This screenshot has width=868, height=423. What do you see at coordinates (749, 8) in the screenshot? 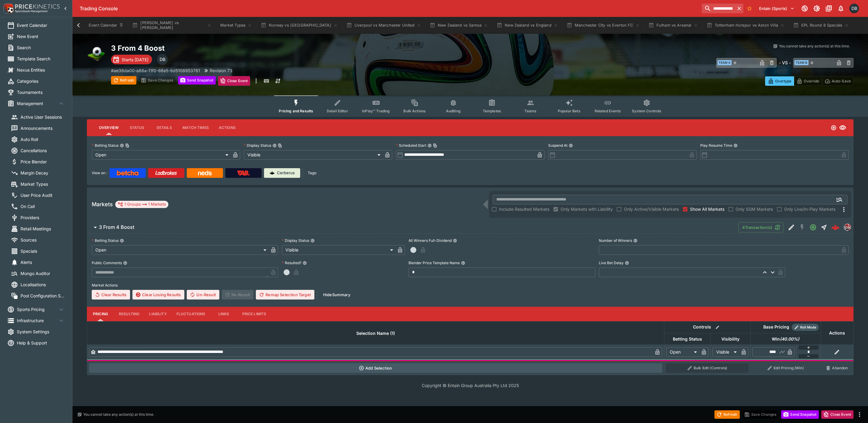
I see `button: No Bookmarks` at bounding box center [749, 8].